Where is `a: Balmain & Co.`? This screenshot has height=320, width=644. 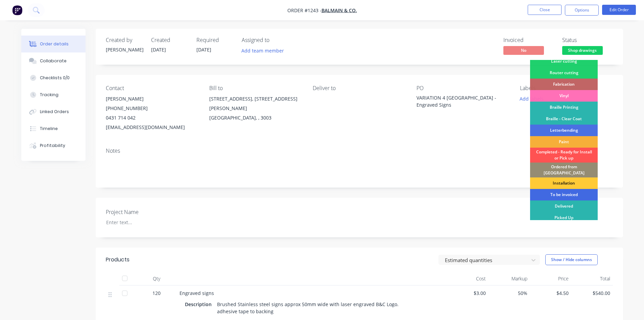
a: Balmain & Co. is located at coordinates (339, 10).